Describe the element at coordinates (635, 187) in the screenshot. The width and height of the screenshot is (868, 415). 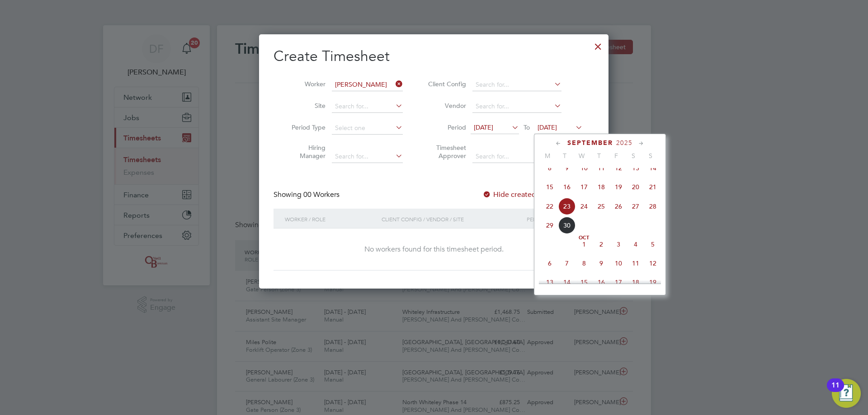
I see `span: 20` at that location.